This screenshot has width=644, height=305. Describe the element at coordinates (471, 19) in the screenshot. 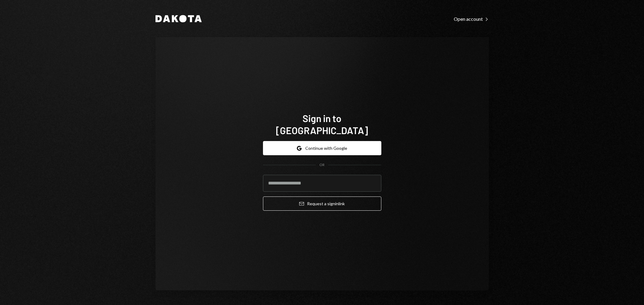

I see `a: Open account` at that location.